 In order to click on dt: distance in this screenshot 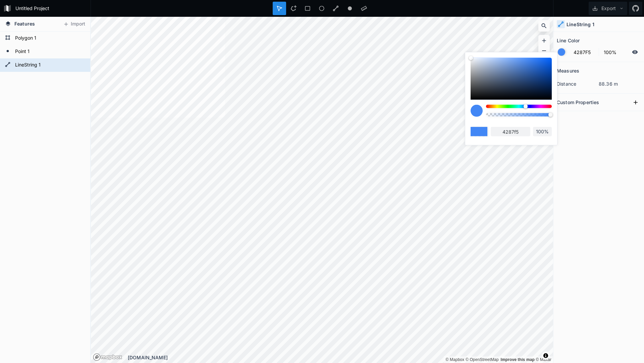, I will do `click(578, 83)`.